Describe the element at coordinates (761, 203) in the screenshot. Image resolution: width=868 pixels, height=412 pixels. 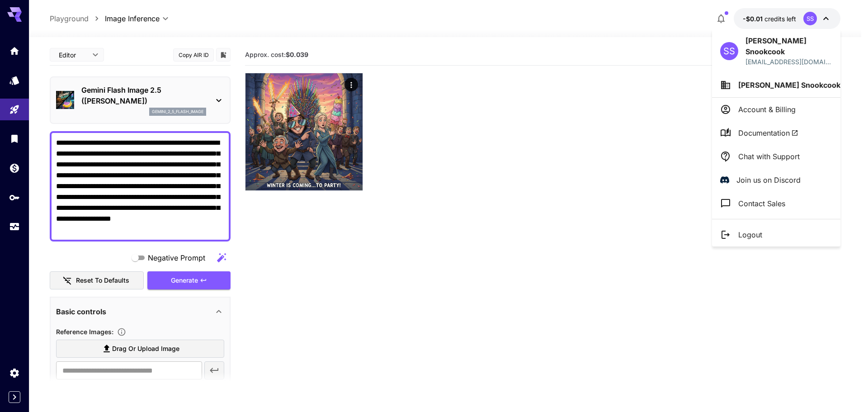
I see `p: Contact Sales` at that location.